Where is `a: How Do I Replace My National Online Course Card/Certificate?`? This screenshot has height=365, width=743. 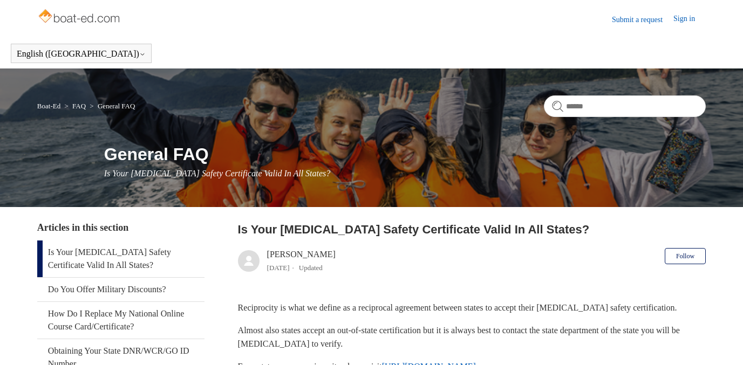 a: How Do I Replace My National Online Course Card/Certificate? is located at coordinates (121, 321).